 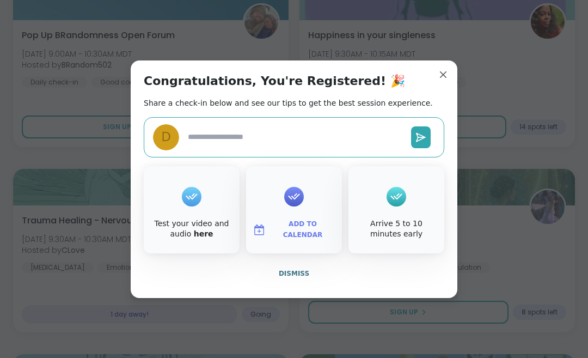 What do you see at coordinates (303, 229) in the screenshot?
I see `span: Add to Calendar` at bounding box center [303, 229].